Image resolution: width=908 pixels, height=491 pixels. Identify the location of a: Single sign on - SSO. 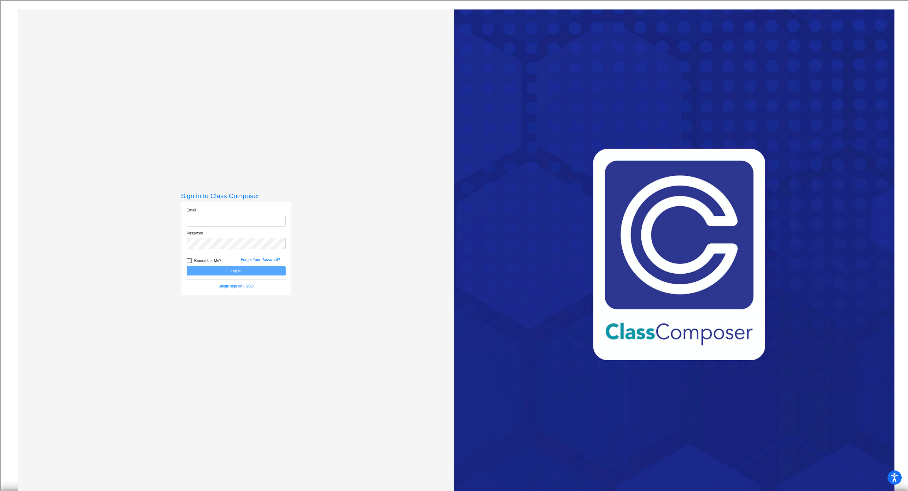
(236, 286).